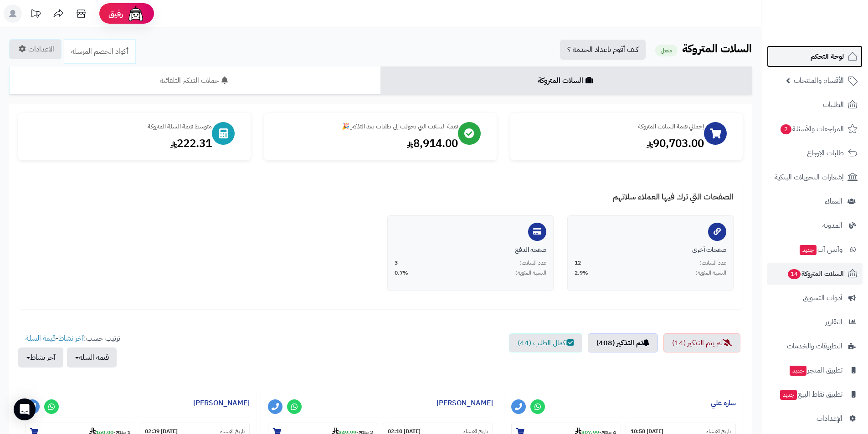 Image resolution: width=868 pixels, height=434 pixels. Describe the element at coordinates (195, 81) in the screenshot. I see `a: حملات التذكير التلقائية` at that location.